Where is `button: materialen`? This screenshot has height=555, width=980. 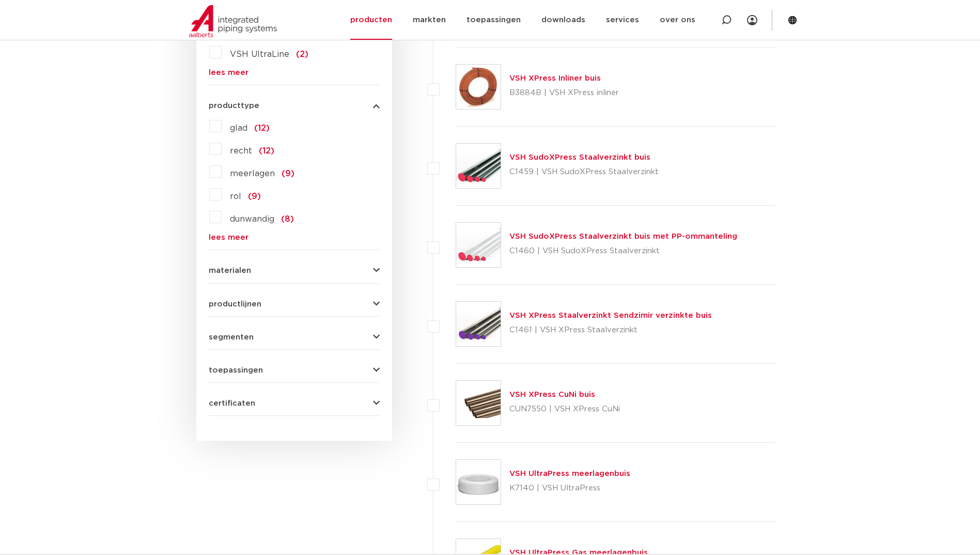 button: materialen is located at coordinates (294, 270).